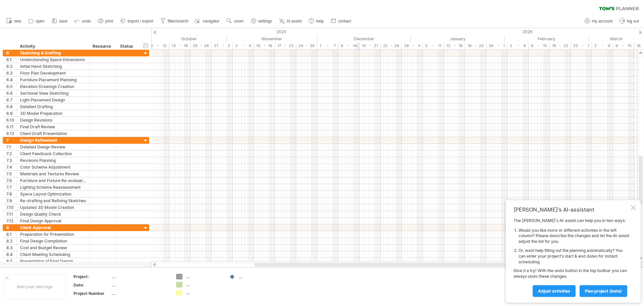  I want to click on div: 6.6, so click(11, 93).